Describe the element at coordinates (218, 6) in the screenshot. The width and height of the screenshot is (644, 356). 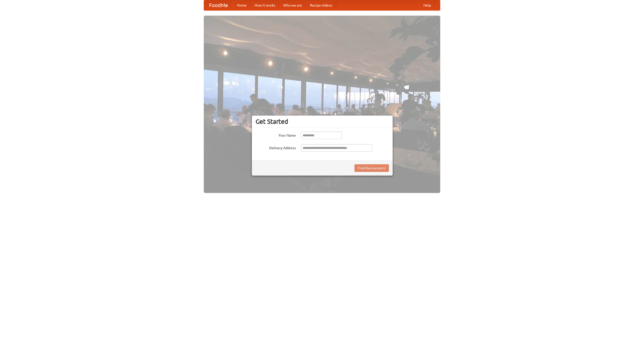
I see `a: FoodMe` at that location.